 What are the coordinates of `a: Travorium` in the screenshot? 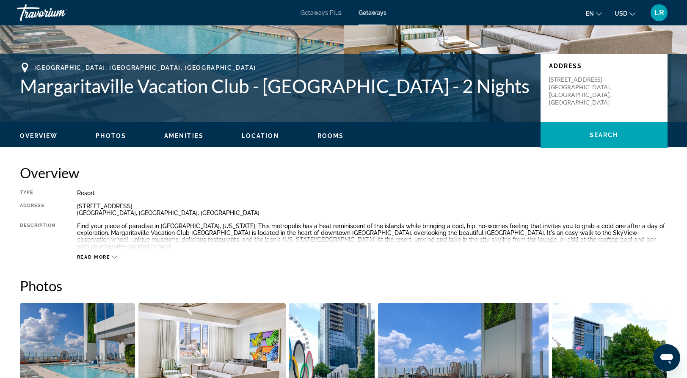 It's located at (59, 13).